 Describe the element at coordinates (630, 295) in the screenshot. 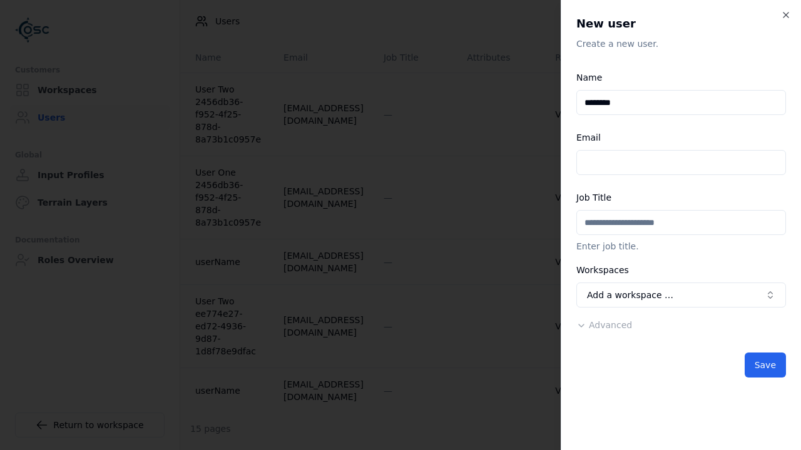

I see `span: Add a workspace …` at that location.